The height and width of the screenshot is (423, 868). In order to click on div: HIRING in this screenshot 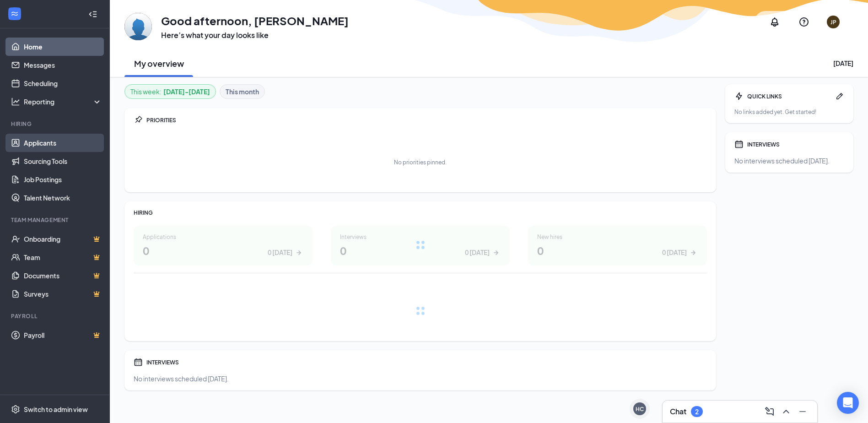, I will do `click(420, 212)`.